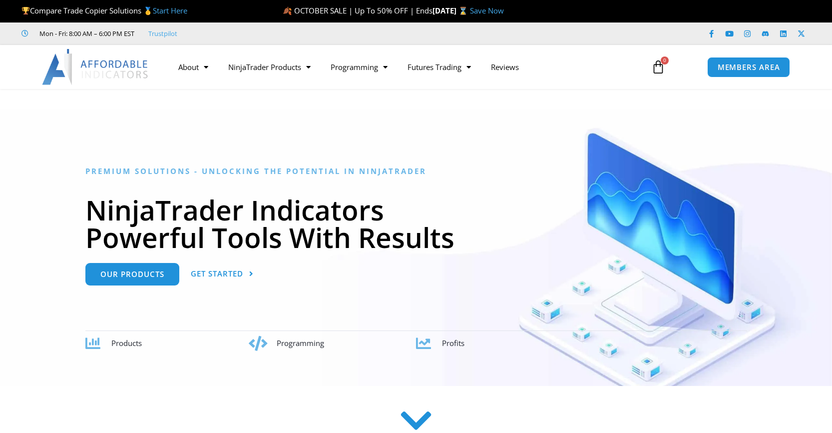 This screenshot has width=832, height=433. Describe the element at coordinates (132, 274) in the screenshot. I see `span: Our Products` at that location.